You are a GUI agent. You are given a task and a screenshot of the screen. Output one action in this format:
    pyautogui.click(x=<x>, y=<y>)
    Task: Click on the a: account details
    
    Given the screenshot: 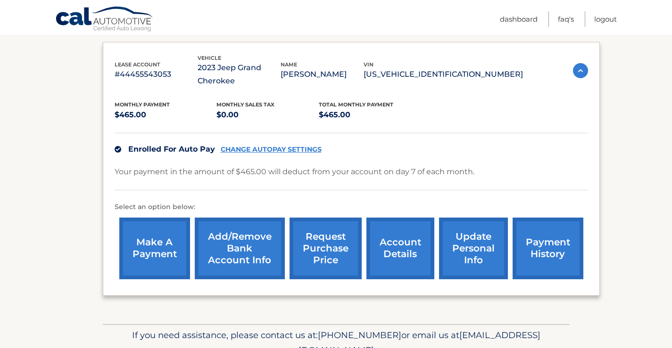 What is the action you would take?
    pyautogui.click(x=400, y=248)
    